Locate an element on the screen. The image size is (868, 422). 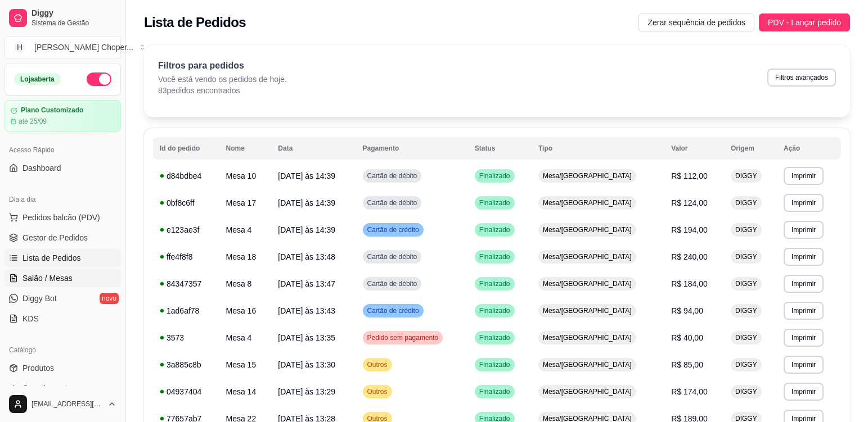
td: Mesa 17 is located at coordinates (245, 203).